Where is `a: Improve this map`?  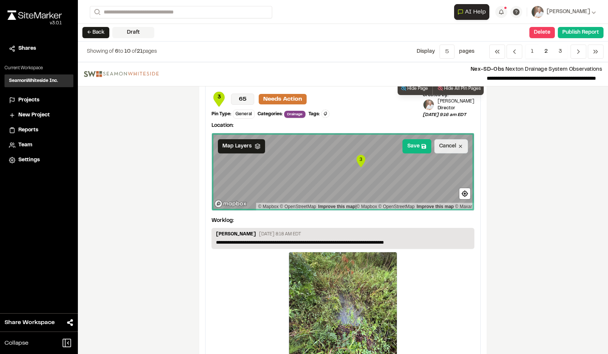 a: Improve this map is located at coordinates (435, 207).